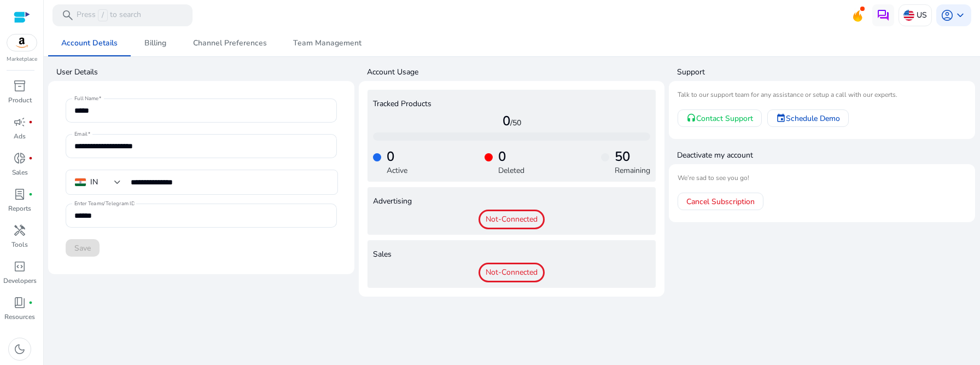 This screenshot has height=365, width=980. What do you see at coordinates (19, 303) in the screenshot?
I see `span: book_4` at bounding box center [19, 303].